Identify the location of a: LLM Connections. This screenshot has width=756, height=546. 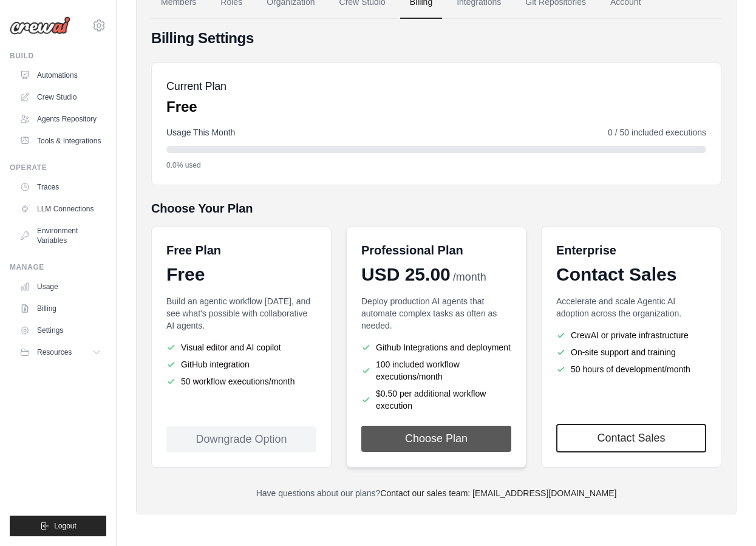
(60, 209).